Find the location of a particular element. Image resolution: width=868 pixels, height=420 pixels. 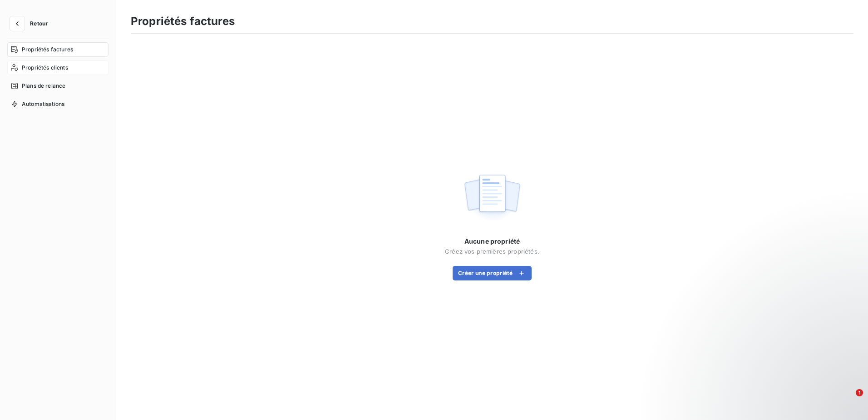

span: 1 is located at coordinates (860, 392).